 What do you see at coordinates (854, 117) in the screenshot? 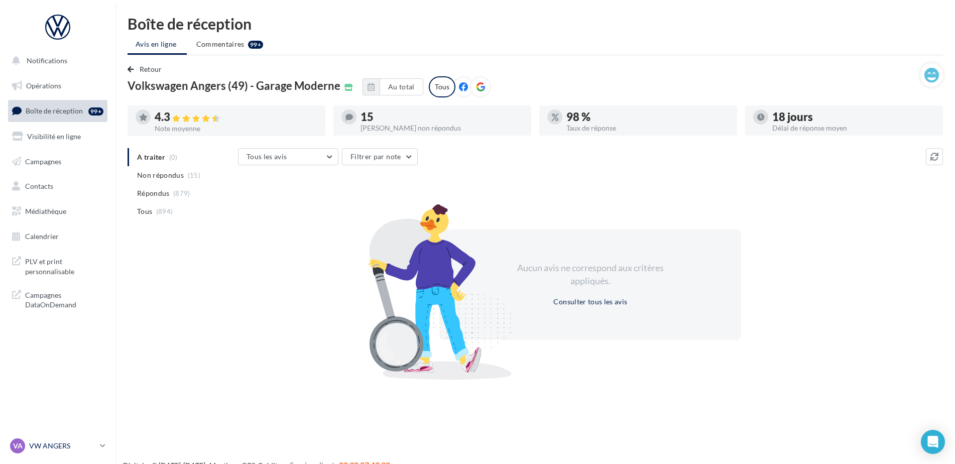
I see `div: 18 jours` at bounding box center [854, 117].